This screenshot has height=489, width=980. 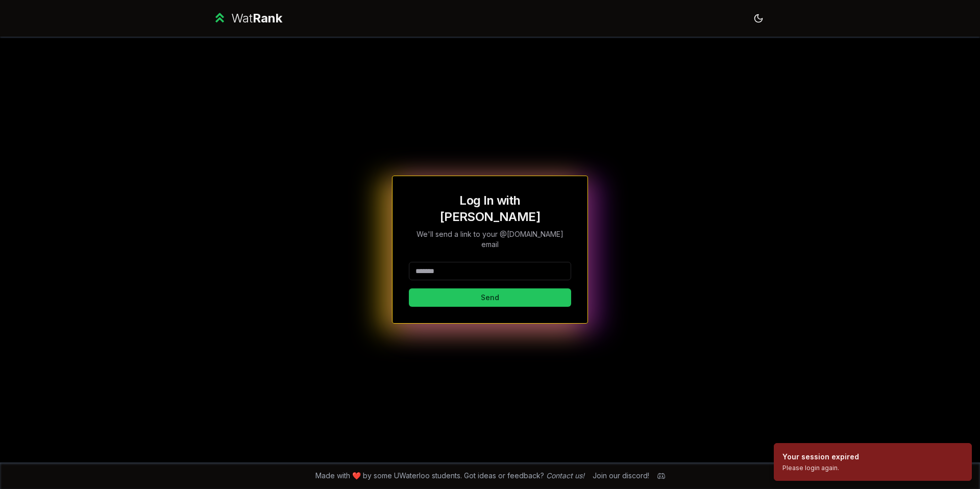 I want to click on div: Join our discord!, so click(x=621, y=476).